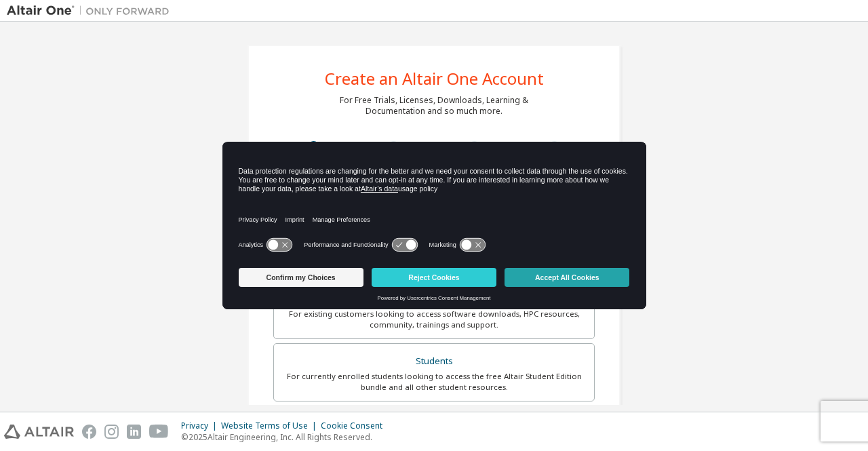 The height and width of the screenshot is (451, 868). Describe the element at coordinates (159, 432) in the screenshot. I see `img: youtube.svg` at that location.